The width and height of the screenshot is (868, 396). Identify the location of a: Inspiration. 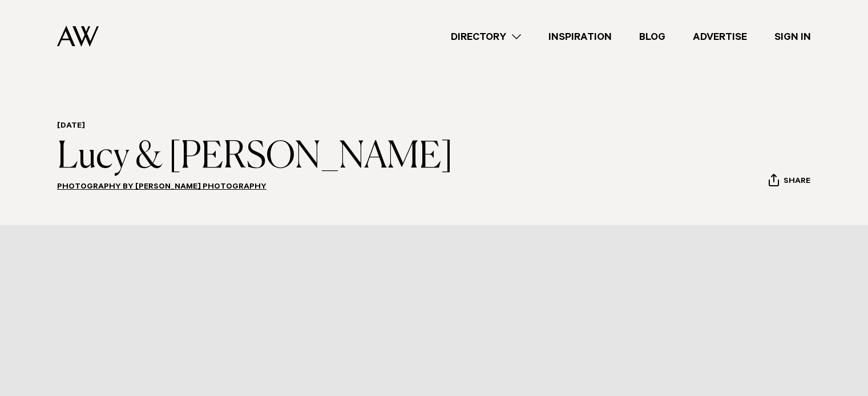
(580, 36).